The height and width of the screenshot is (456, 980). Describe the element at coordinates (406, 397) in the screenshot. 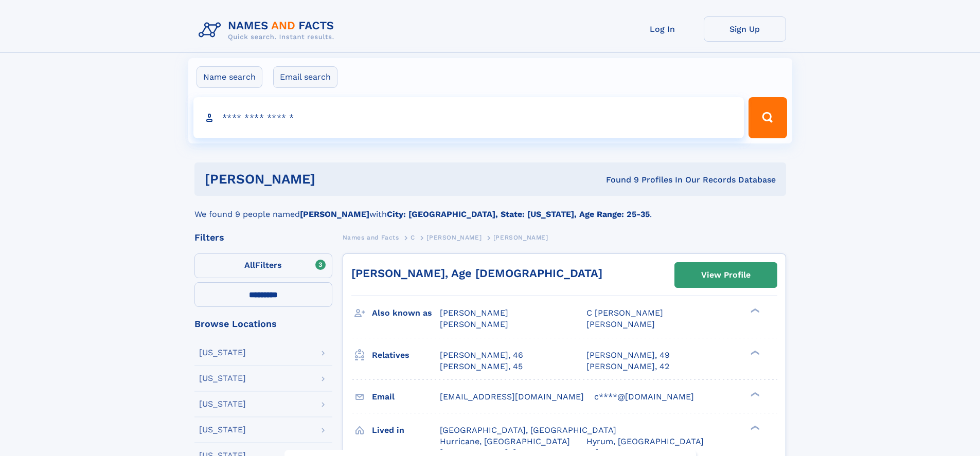

I see `h3: Email` at that location.